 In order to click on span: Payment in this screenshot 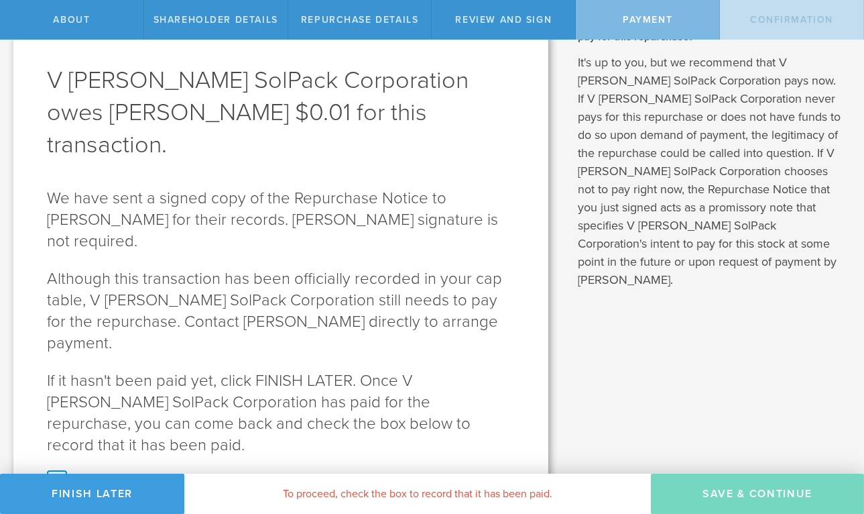, I will do `click(648, 19)`.